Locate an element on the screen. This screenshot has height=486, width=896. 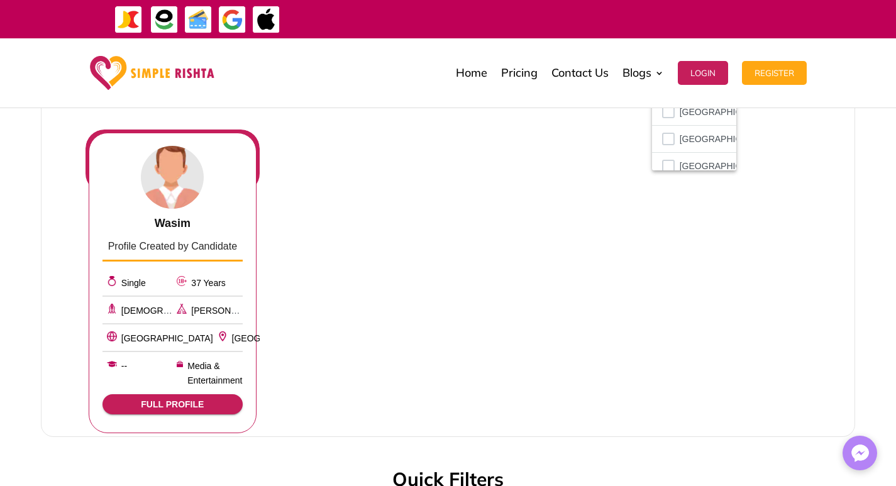
img: EasyPaisa-icon is located at coordinates (164, 19).